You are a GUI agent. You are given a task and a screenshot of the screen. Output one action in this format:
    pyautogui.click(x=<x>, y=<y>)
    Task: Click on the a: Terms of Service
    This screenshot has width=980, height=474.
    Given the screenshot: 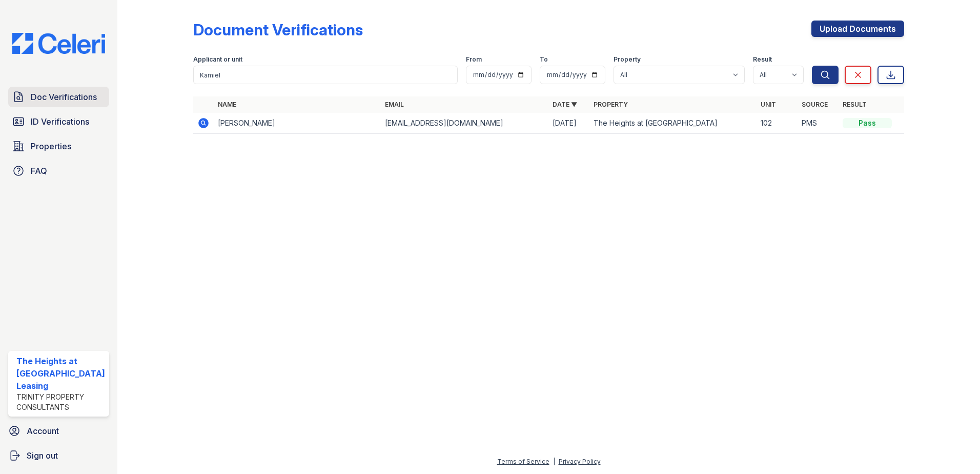 What is the action you would take?
    pyautogui.click(x=523, y=461)
    